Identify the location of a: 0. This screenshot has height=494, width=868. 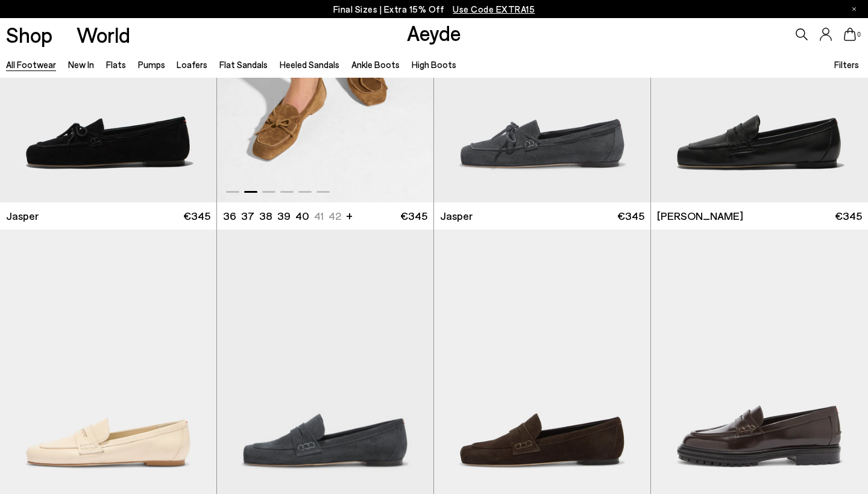
(850, 34).